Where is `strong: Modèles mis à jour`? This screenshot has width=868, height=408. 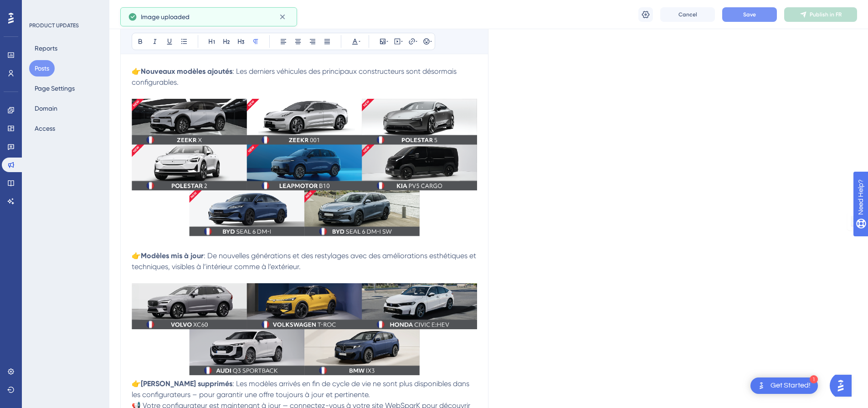
strong: Modèles mis à jour is located at coordinates (172, 255).